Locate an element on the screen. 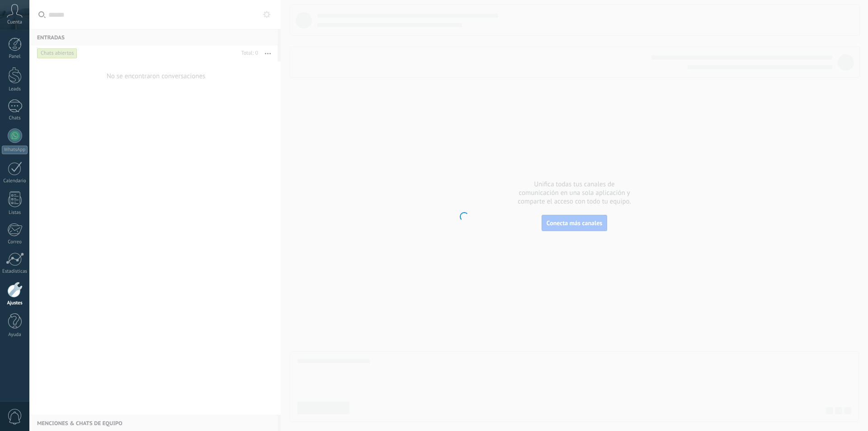  div: Listas is located at coordinates (15, 212).